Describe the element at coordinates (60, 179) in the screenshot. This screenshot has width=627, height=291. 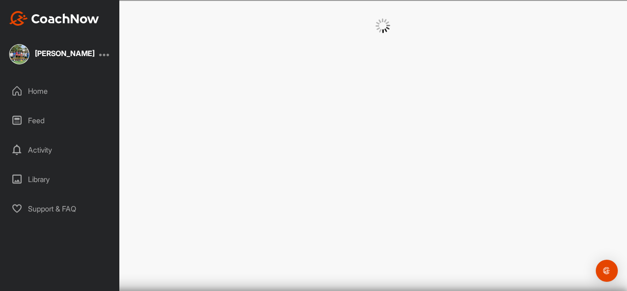
I see `div: Library` at that location.